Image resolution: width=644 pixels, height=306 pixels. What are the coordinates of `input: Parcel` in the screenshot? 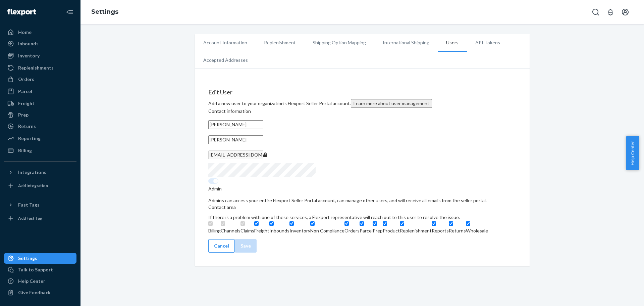 It's located at (361, 223).